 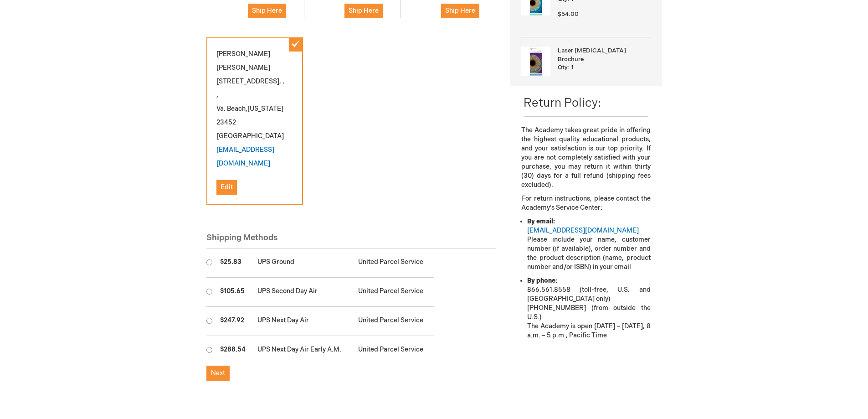 I want to click on button: Next, so click(x=218, y=373).